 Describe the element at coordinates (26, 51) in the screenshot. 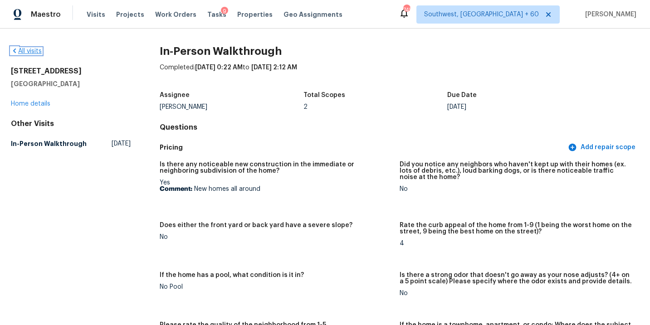

I see `a: All visits` at that location.